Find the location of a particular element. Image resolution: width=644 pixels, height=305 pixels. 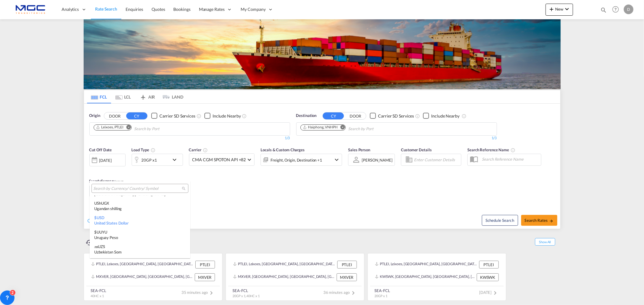

input: Search by Currency/ Country/ Symbol is located at coordinates (137, 189).